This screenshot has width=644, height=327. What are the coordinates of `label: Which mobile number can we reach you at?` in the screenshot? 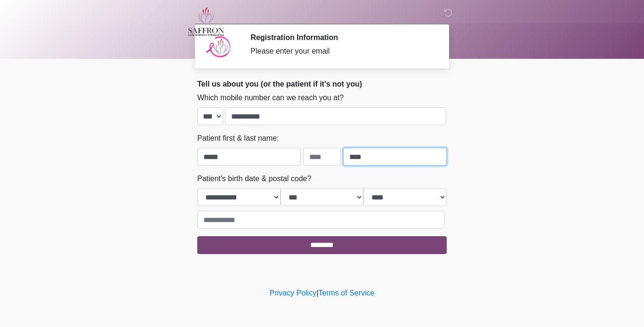 It's located at (270, 98).